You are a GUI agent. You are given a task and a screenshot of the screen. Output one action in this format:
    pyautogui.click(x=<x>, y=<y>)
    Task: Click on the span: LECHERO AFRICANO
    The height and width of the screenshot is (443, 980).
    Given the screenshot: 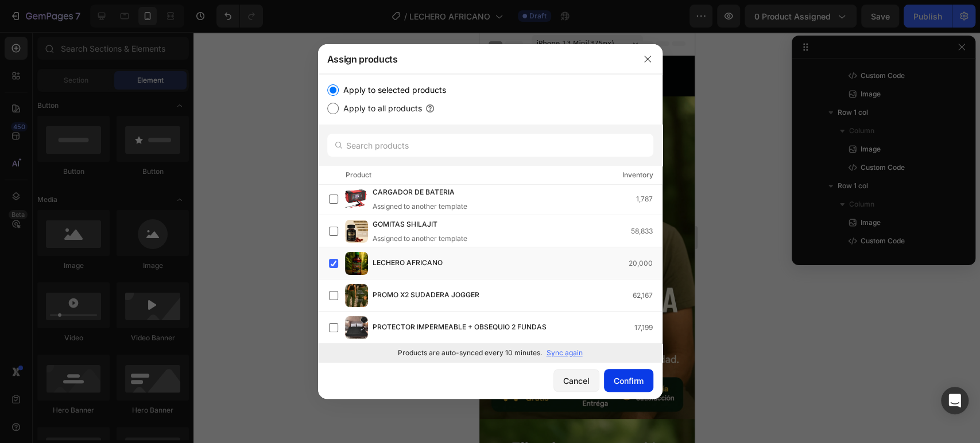 What is the action you would take?
    pyautogui.click(x=408, y=264)
    